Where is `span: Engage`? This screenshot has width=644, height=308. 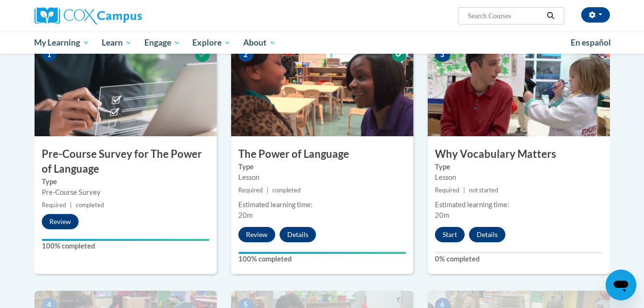 span: Engage is located at coordinates (162, 43).